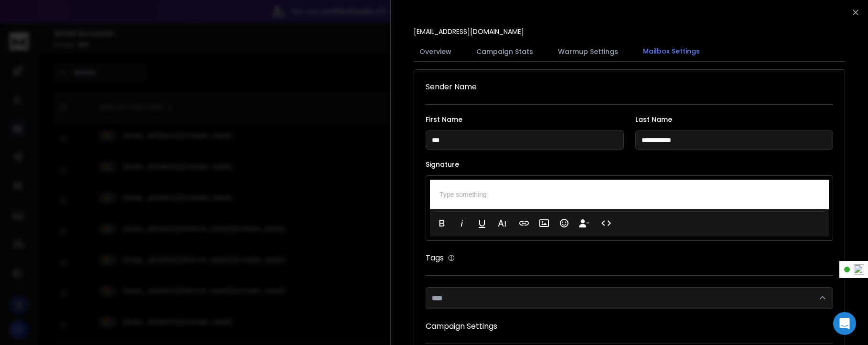 The width and height of the screenshot is (868, 345). I want to click on button: Underline (⌘U), so click(482, 223).